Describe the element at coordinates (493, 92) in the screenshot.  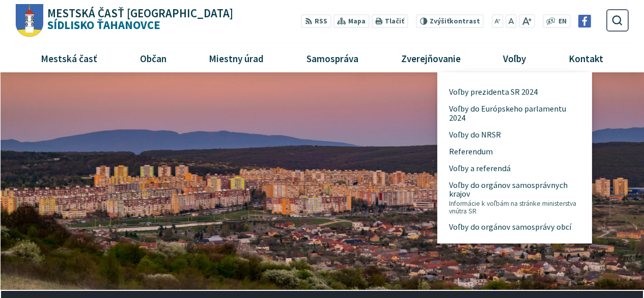
I see `span: Voľby prezidenta SR 2024` at that location.